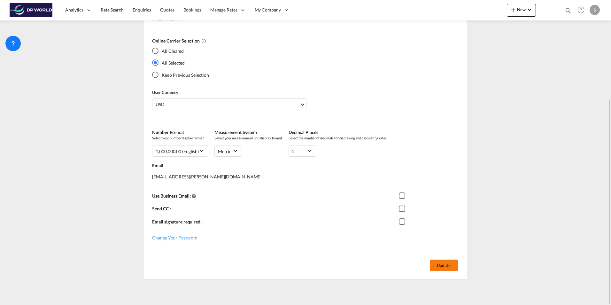 Image resolution: width=611 pixels, height=305 pixels. What do you see at coordinates (248, 132) in the screenshot?
I see `label: Measurement System` at bounding box center [248, 132].